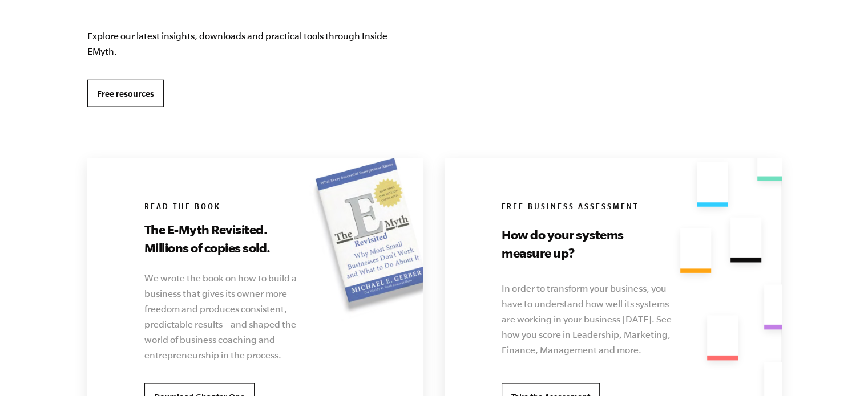 This screenshot has height=396, width=868. Describe the element at coordinates (252, 44) in the screenshot. I see `p: Explore our latest insights, downloads and practical tools through Inside EMyth.` at that location.